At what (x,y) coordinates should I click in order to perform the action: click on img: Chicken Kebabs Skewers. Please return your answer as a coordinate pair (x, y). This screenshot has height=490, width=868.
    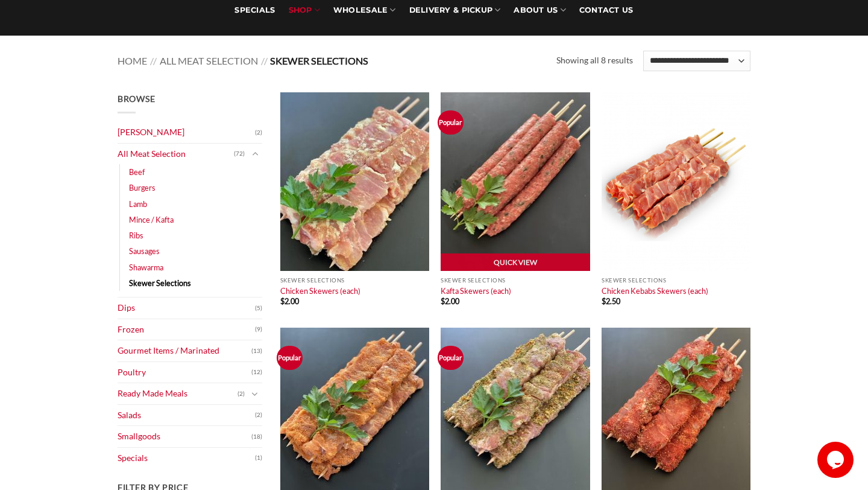
    Looking at the image, I should click on (676, 182).